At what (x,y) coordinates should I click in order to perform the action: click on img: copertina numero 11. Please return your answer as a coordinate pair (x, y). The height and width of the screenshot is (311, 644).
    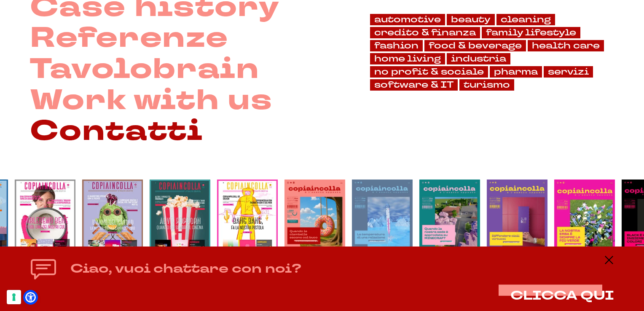
    Looking at the image, I should click on (247, 224).